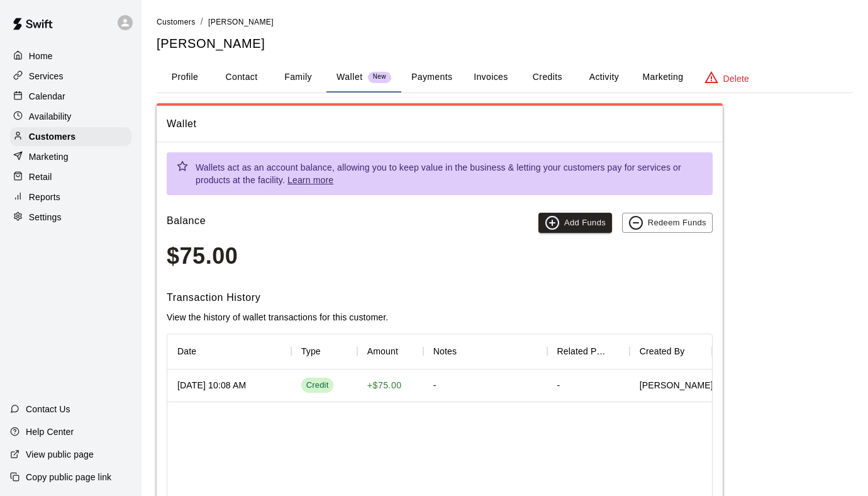 The width and height of the screenshot is (868, 496). What do you see at coordinates (439, 317) in the screenshot?
I see `p: View the history of wallet transactions for this customer.` at bounding box center [439, 317].